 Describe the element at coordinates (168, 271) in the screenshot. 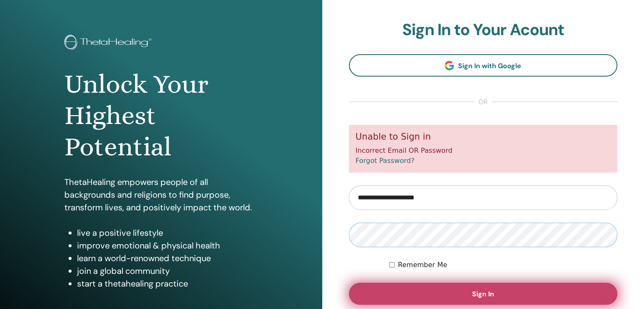

I see `li: join a global community` at that location.